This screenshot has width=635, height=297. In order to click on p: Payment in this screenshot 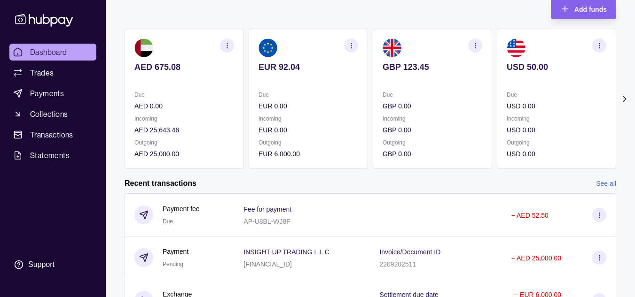, I will do `click(175, 252)`.